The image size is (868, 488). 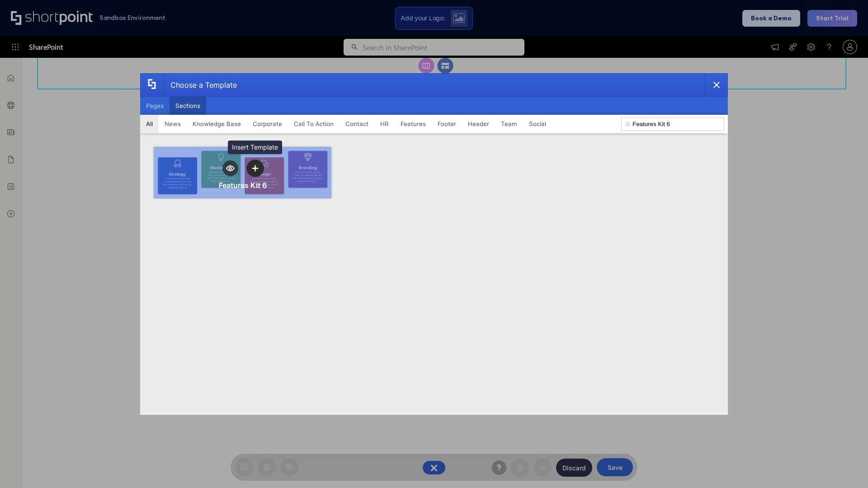 What do you see at coordinates (845, 466) in the screenshot?
I see `div: Chat Widget` at bounding box center [845, 466].